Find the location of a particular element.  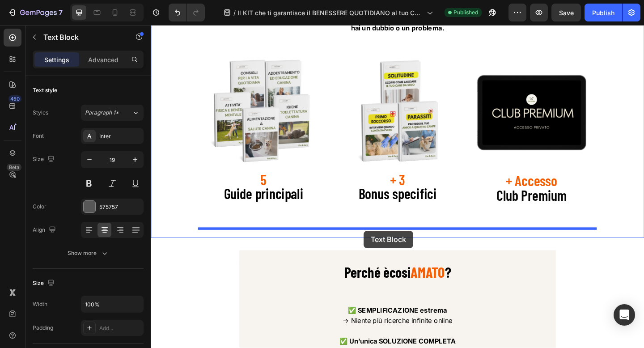

p: Settings is located at coordinates (57, 60).